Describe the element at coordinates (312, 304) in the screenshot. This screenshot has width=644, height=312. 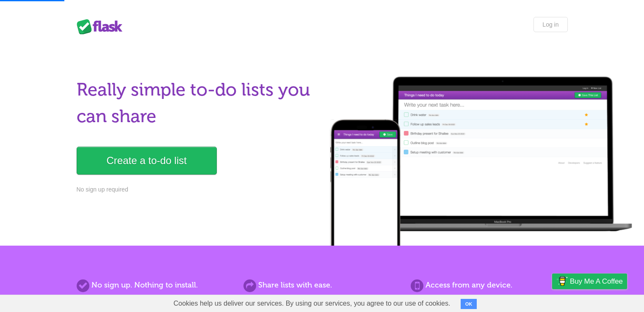
I see `span: Cookies help us deliver our services. By using our services, you agree to our use of cookies.` at that location.